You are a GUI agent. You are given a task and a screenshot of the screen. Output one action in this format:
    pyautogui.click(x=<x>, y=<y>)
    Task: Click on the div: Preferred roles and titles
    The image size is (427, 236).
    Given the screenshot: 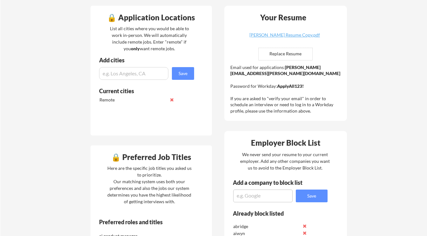 What is the action you would take?
    pyautogui.click(x=142, y=222)
    